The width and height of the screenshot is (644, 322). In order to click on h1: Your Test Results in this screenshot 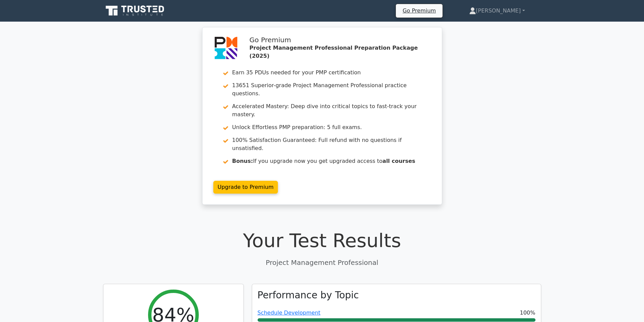, I will do `click(322, 240)`.